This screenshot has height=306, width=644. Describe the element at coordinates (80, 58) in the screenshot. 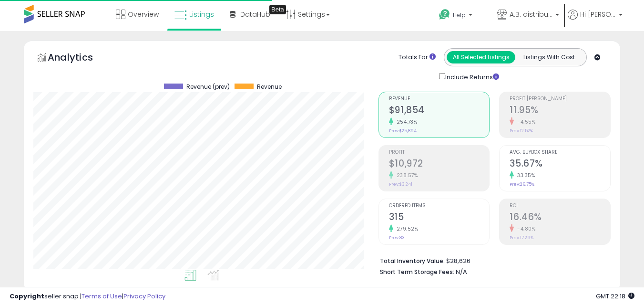

I see `h5: Analytics` at that location.